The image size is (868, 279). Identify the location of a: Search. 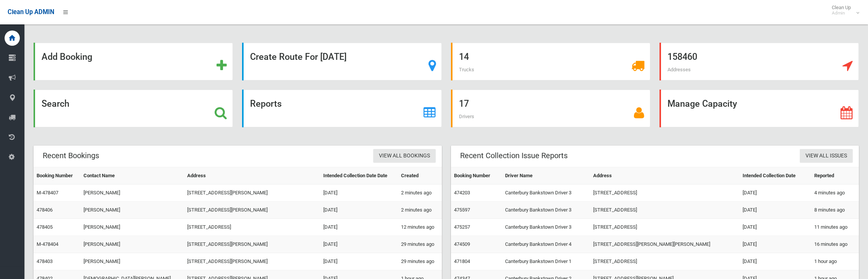
(133, 109).